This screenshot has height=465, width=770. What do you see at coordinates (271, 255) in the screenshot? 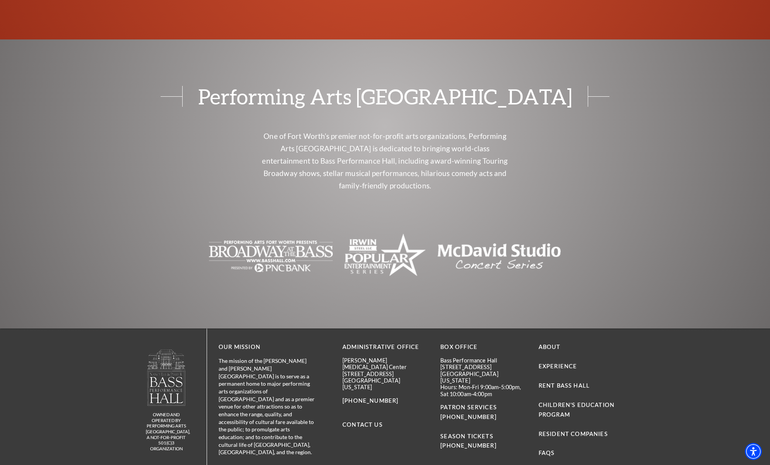
I see `a: The image is blank or empty. - open in a new tab` at bounding box center [271, 255].